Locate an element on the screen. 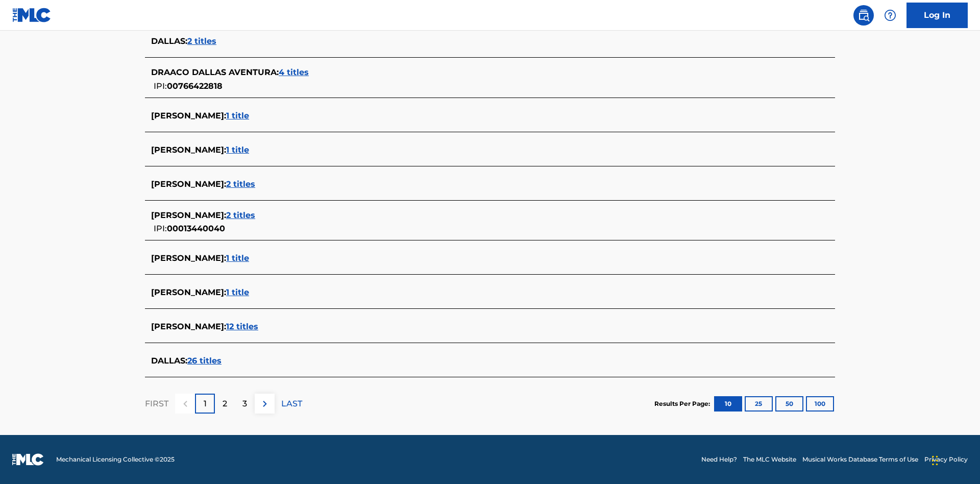 The image size is (980, 484). span: Mechanical Licensing Collective © 2025 is located at coordinates (115, 460).